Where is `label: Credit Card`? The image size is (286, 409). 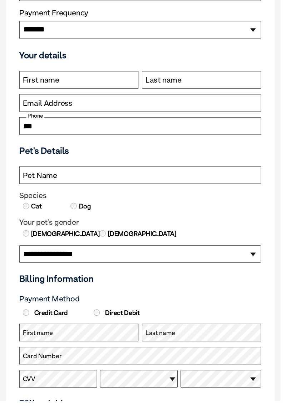 label: Credit Card is located at coordinates (56, 319).